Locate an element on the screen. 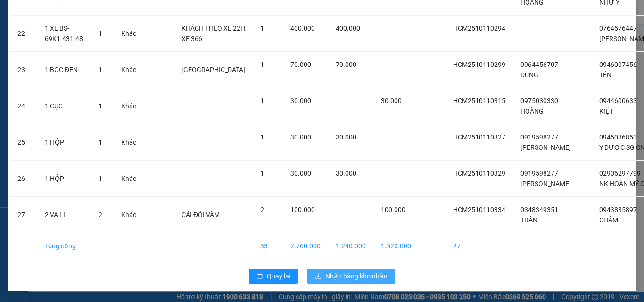 The height and width of the screenshot is (302, 644). td: 1 BỌC ĐEN is located at coordinates (64, 70).